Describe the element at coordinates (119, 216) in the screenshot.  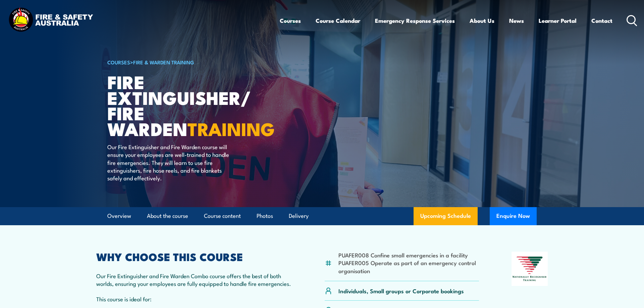
I see `a: Overview` at that location.